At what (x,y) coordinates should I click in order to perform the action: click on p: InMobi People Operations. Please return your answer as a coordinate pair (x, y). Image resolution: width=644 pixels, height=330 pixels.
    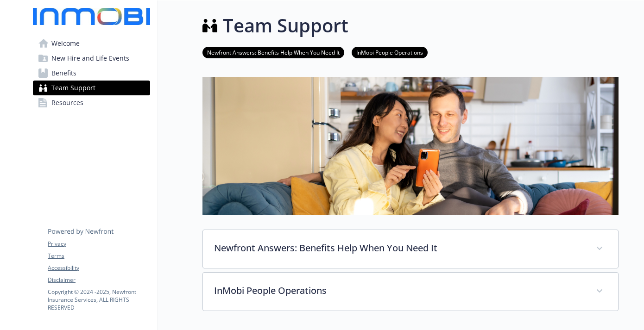
    Looking at the image, I should click on (399, 291).